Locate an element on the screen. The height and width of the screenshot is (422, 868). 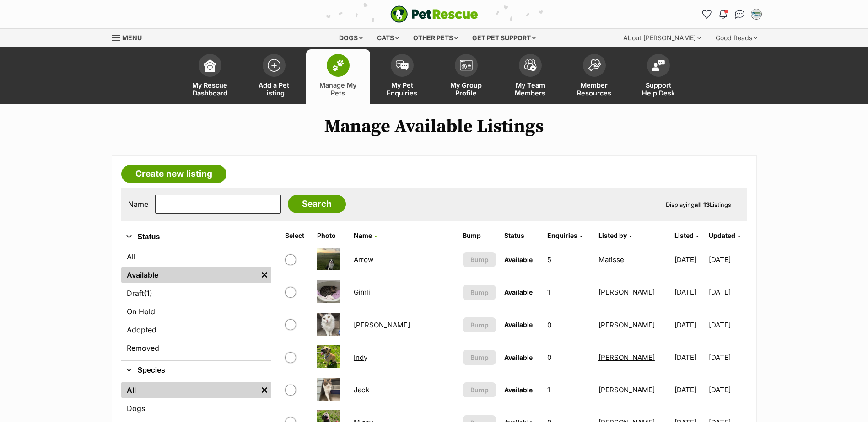
a: Updated is located at coordinates (724, 235).